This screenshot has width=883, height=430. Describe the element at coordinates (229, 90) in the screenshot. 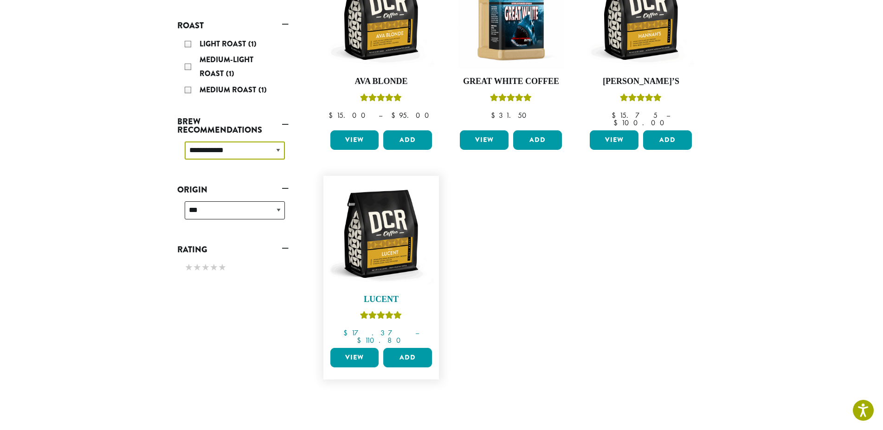

I see `span: Medium Roast` at that location.